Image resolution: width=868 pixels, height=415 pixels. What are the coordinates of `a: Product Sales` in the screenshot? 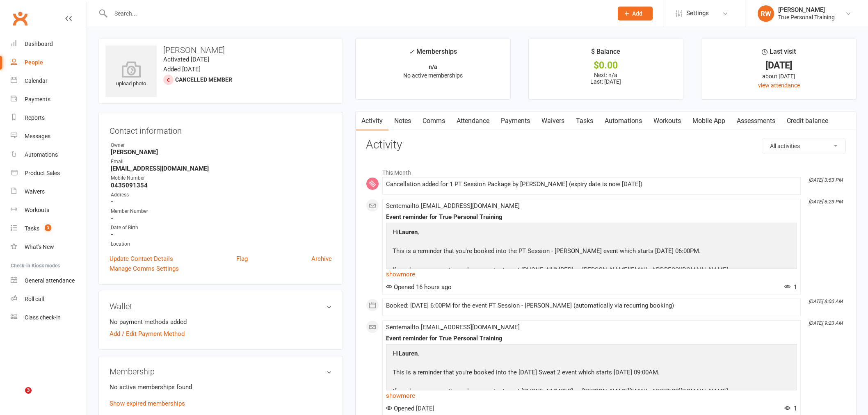 It's located at (48, 173).